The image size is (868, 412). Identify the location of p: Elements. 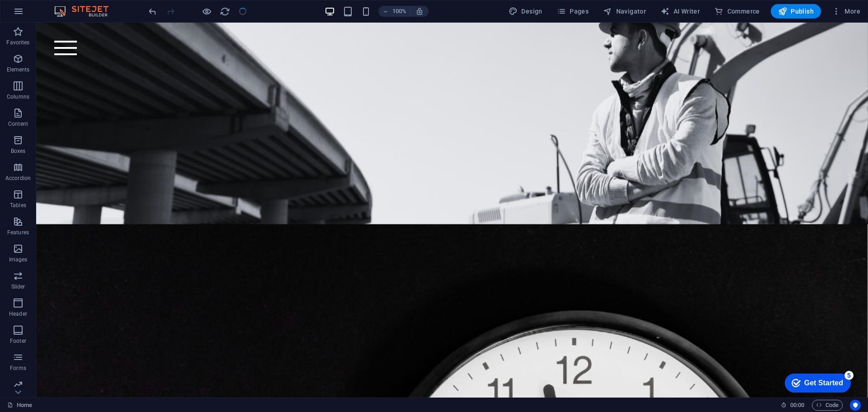
(18, 70).